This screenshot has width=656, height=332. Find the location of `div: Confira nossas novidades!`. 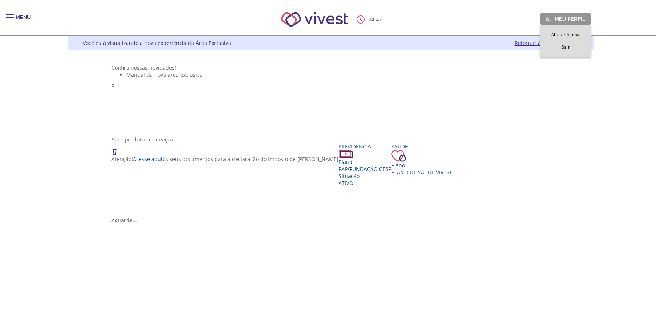

div: Confira nossas novidades! is located at coordinates (331, 68).